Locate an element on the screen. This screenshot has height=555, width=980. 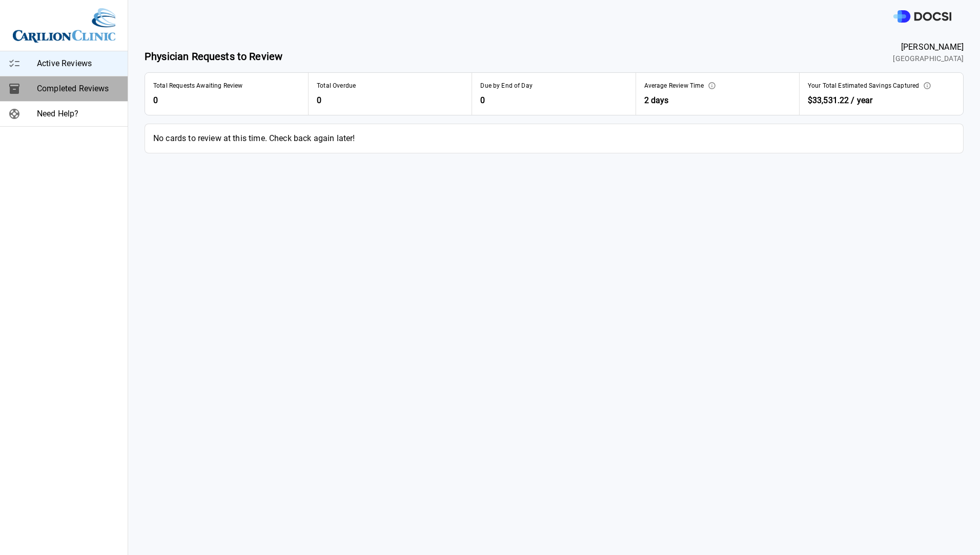
svg: This represents the average time it takes from when an optimization is ready for your review to w... is located at coordinates (712, 86).